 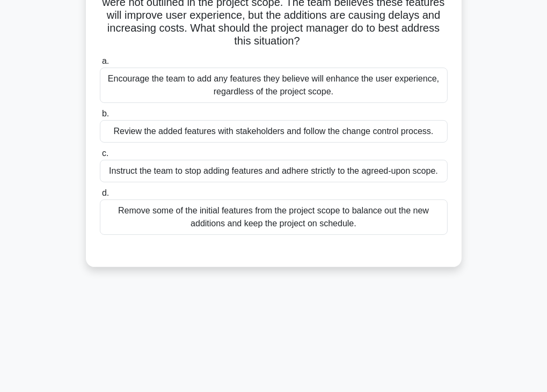 What do you see at coordinates (274, 217) in the screenshot?
I see `div: Remove some of the initial features from the project scope to balance out the new additions and k...` at bounding box center [274, 217].